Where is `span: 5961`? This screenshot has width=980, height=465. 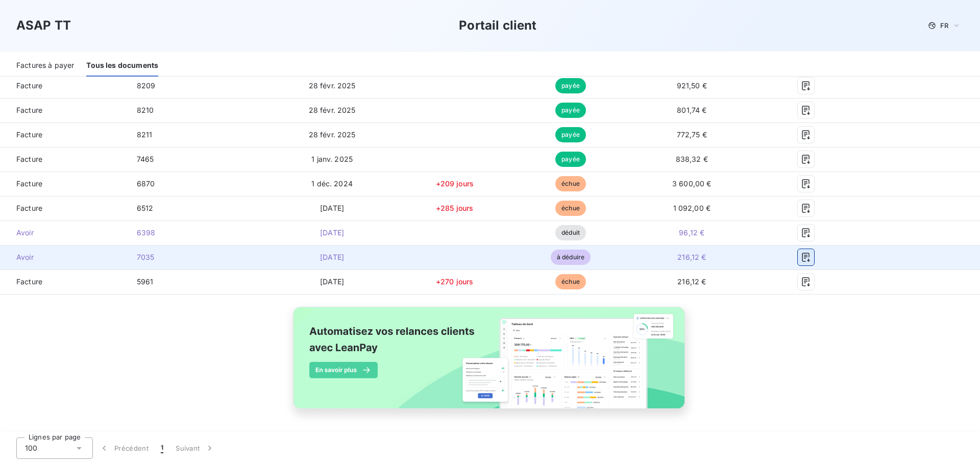 span: 5961 is located at coordinates (145, 281).